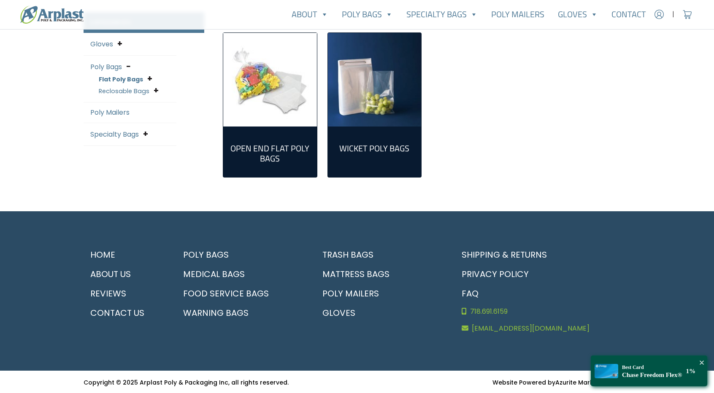  I want to click on a: About Us, so click(125, 274).